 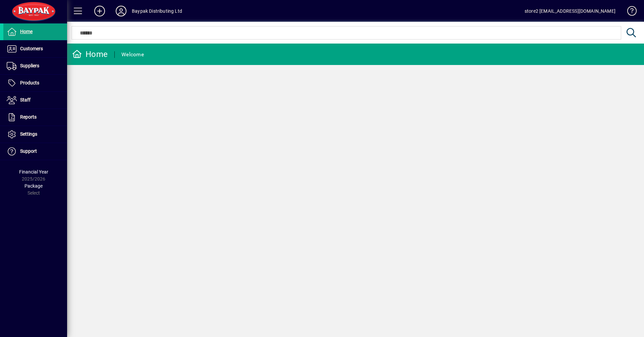 I want to click on a: Suppliers, so click(x=35, y=66).